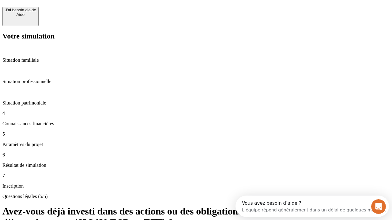 Image resolution: width=392 pixels, height=220 pixels. Describe the element at coordinates (196, 36) in the screenshot. I see `h2: Votre simulation` at that location.